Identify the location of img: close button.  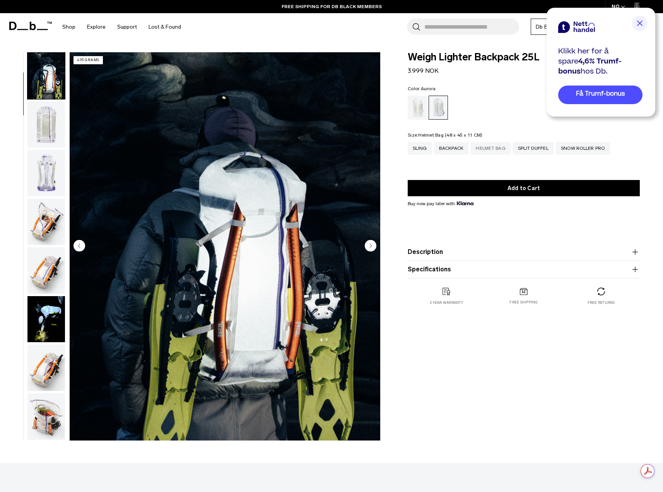
(640, 23).